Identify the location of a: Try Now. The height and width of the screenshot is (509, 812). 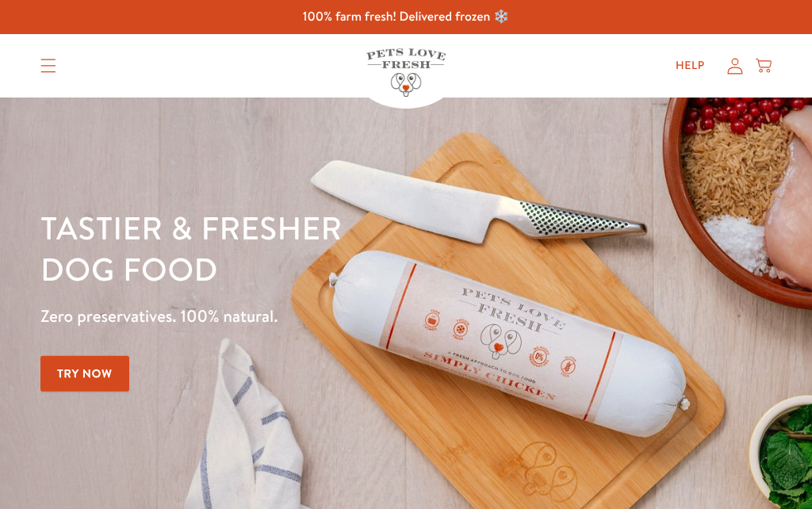
(85, 374).